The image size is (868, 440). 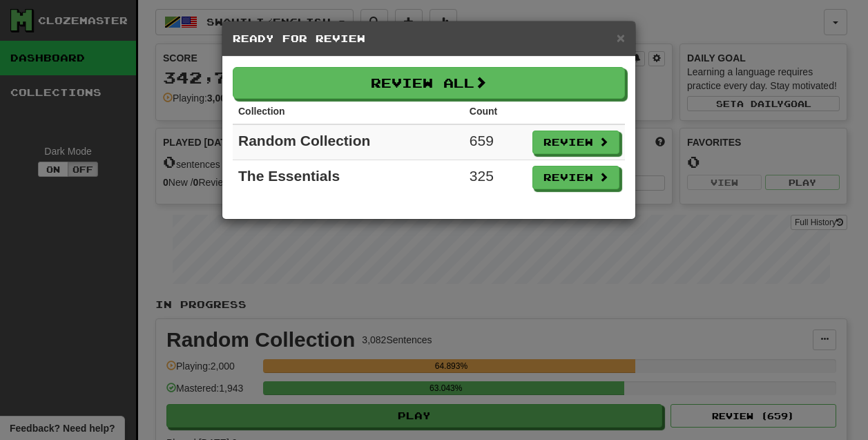 I want to click on button: Review All, so click(x=429, y=83).